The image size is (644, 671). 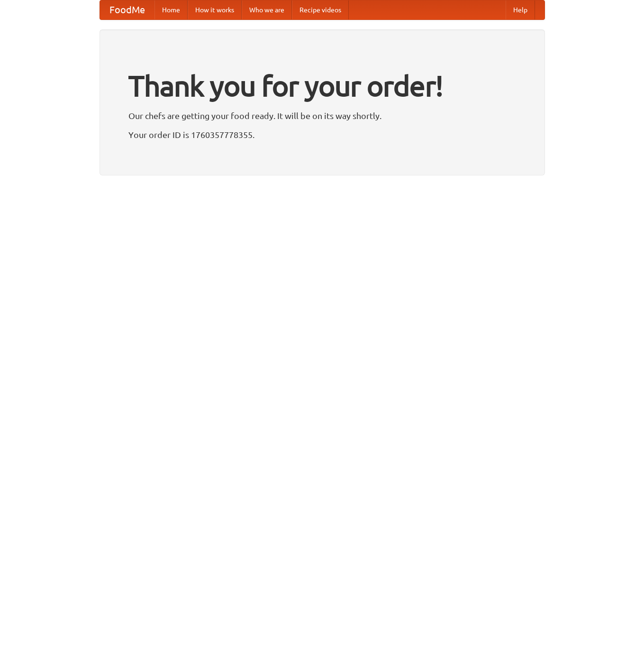 What do you see at coordinates (520, 10) in the screenshot?
I see `a: Help` at bounding box center [520, 10].